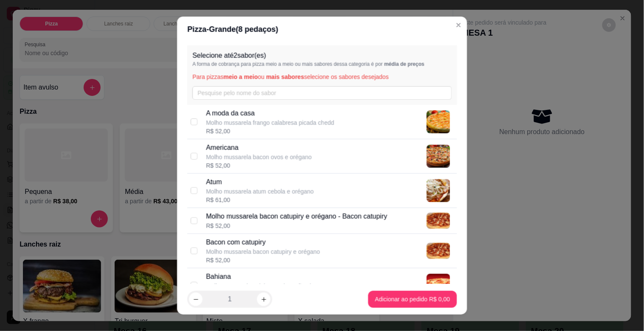 The height and width of the screenshot is (331, 644). What do you see at coordinates (322, 56) in the screenshot?
I see `p: Selecione até 2 sabor(es)` at bounding box center [322, 56].